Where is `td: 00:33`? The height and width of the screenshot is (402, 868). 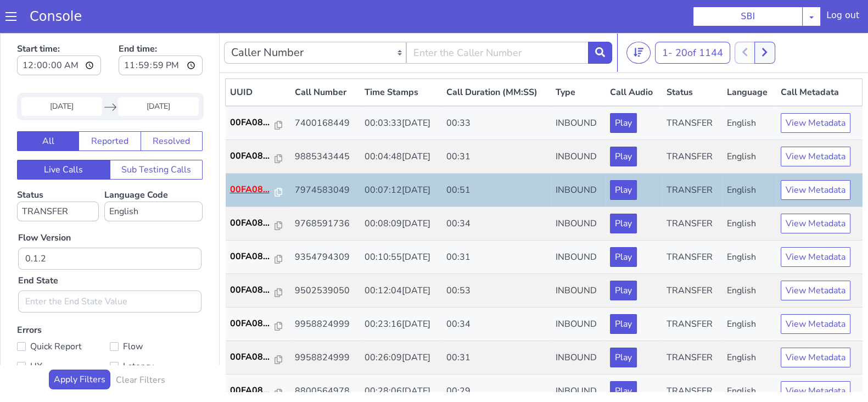
td: 00:33 is located at coordinates (495, 90).